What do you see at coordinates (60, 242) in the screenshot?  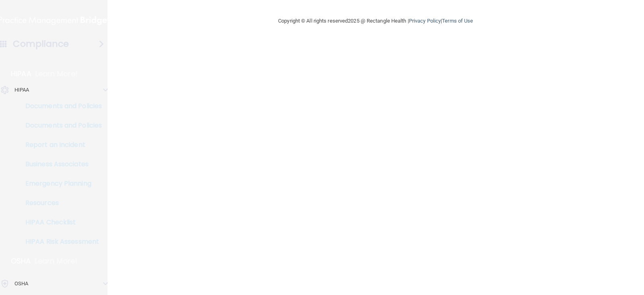 I see `p: HIPAA Risk Assessment` at bounding box center [60, 242].